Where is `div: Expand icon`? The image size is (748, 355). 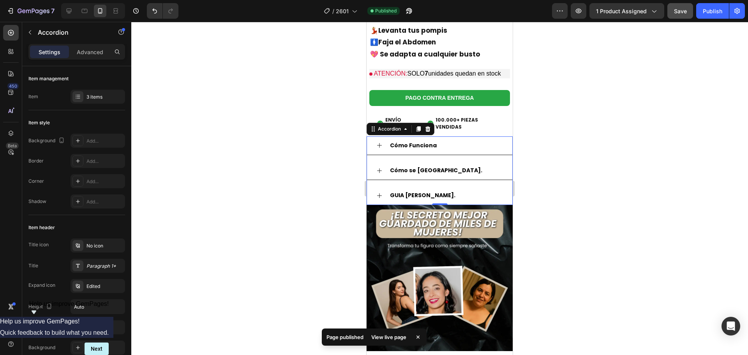 div: Expand icon is located at coordinates (42, 285).